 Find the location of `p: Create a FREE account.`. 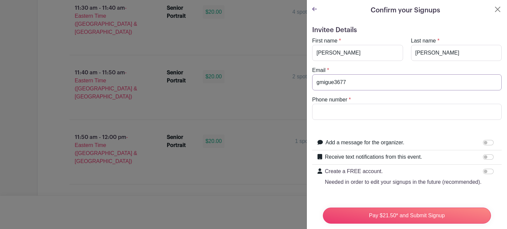

p: Create a FREE account. is located at coordinates (403, 171).